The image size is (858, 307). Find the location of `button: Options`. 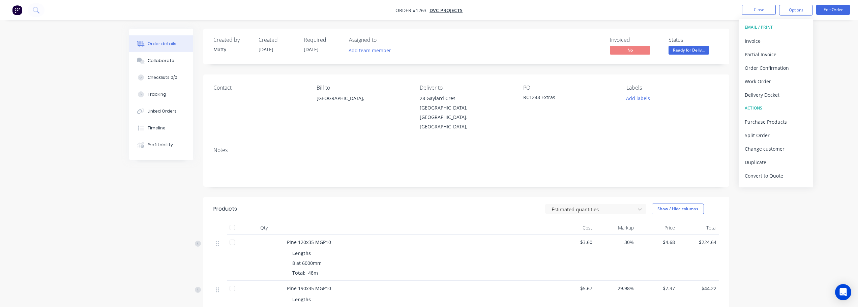

button: Options is located at coordinates (796, 10).